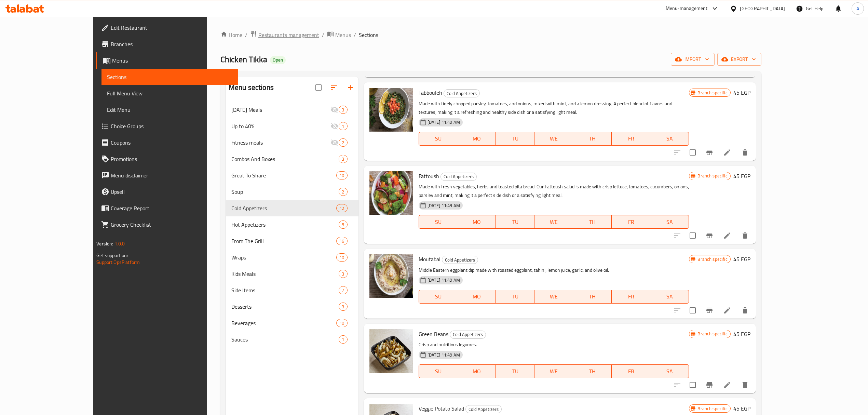  What do you see at coordinates (343, 35) in the screenshot?
I see `span: Menus` at bounding box center [343, 35].